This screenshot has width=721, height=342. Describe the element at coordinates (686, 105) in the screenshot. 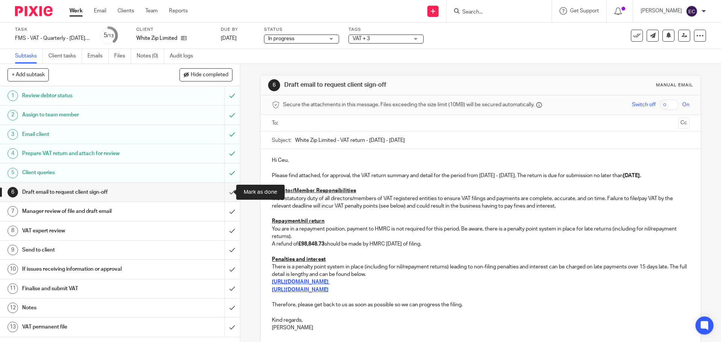

I see `span: On` at that location.